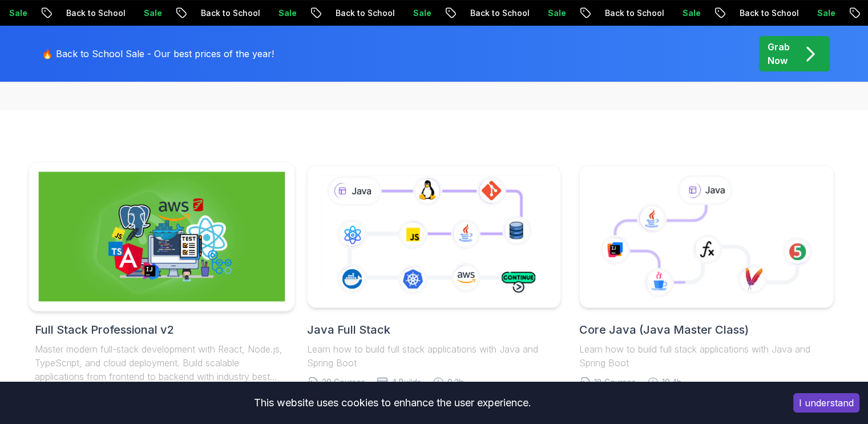 The image size is (868, 424). What do you see at coordinates (434, 330) in the screenshot?
I see `h2: Java Full Stack` at bounding box center [434, 330].